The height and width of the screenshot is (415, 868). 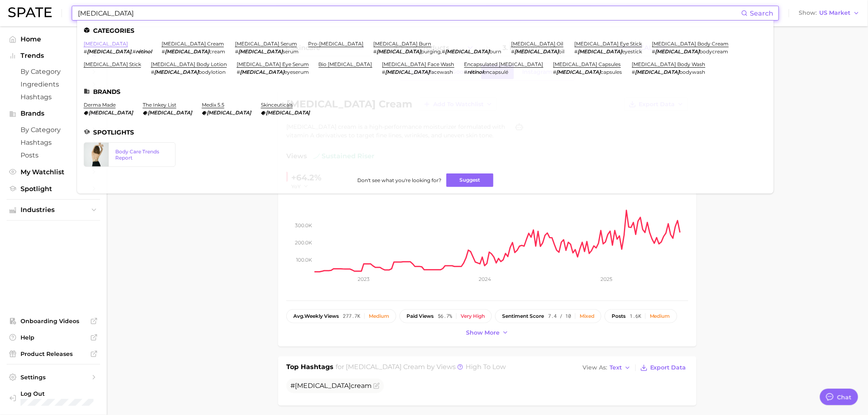 I want to click on li: Spotlights, so click(x=425, y=132).